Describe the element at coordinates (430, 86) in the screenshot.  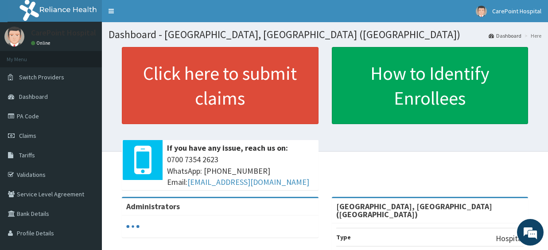
I see `a: How to Identify Enrollees` at that location.